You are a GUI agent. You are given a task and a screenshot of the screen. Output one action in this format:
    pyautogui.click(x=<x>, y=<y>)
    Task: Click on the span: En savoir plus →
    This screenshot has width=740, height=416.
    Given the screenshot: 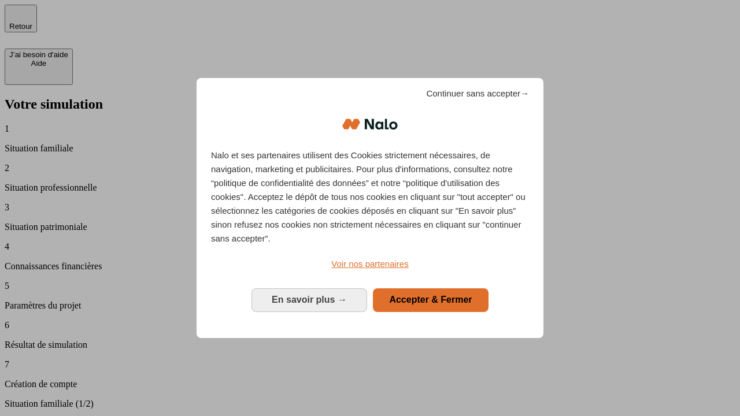 What is the action you would take?
    pyautogui.click(x=309, y=299)
    